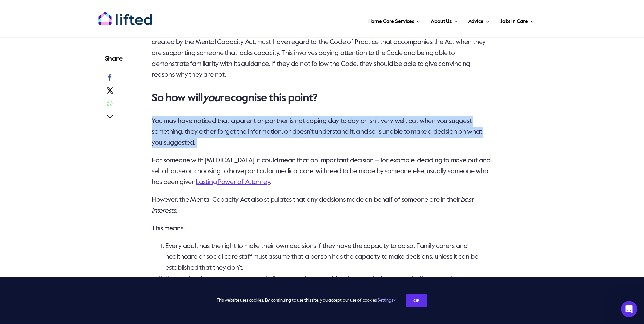 Image resolution: width=644 pixels, height=324 pixels. Describe the element at coordinates (329, 279) in the screenshot. I see `li: People should receive support, and all possible steps should be taken, to help them make their ow...` at that location.